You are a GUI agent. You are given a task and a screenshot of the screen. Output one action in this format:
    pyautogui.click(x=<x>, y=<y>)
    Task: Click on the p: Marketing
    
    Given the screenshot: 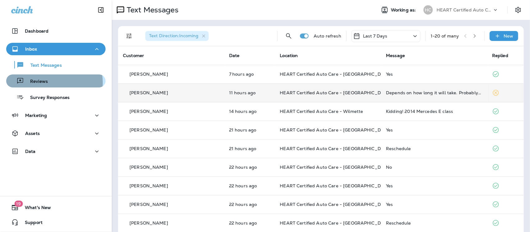 What is the action you would take?
    pyautogui.click(x=36, y=116)
    